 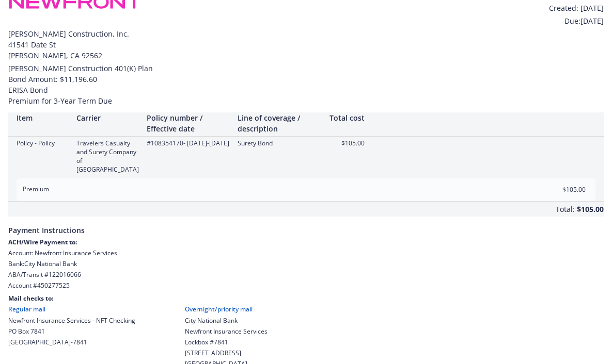 What do you see at coordinates (72, 331) in the screenshot?
I see `div: PO Box 7841` at bounding box center [72, 331].